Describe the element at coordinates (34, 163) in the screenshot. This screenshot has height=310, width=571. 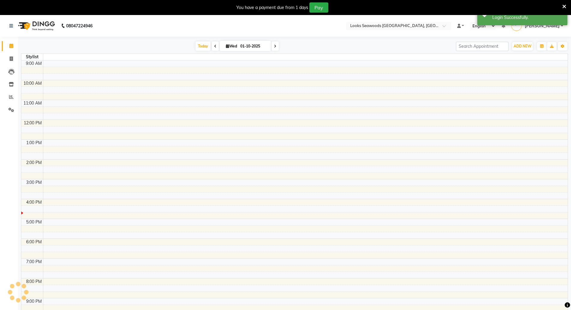
I see `div: 2:00 PM` at that location.